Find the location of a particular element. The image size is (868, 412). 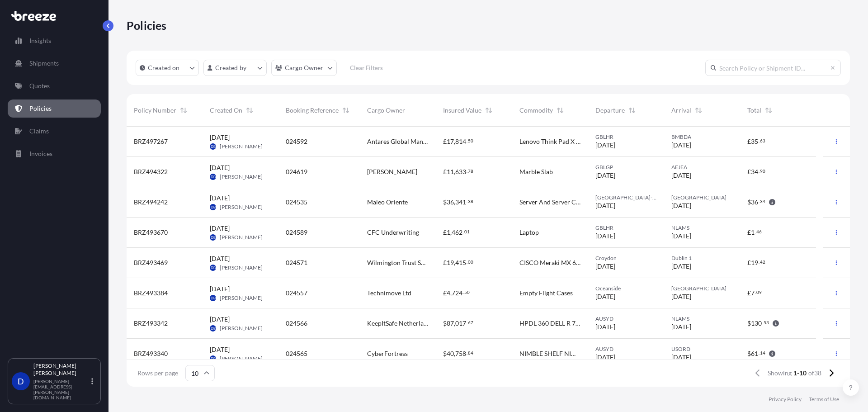

p: Terms of Use is located at coordinates (823, 399).